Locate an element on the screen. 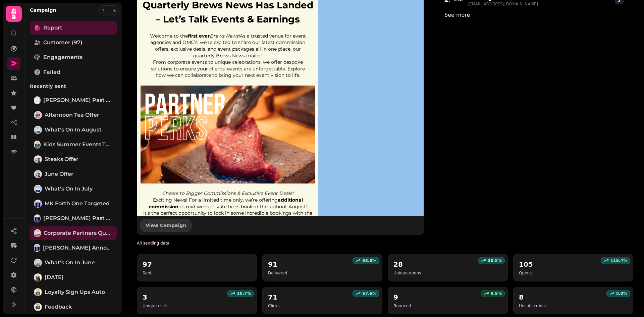 This screenshot has width=644, height=317. span: Steaks Offer is located at coordinates (62, 159).